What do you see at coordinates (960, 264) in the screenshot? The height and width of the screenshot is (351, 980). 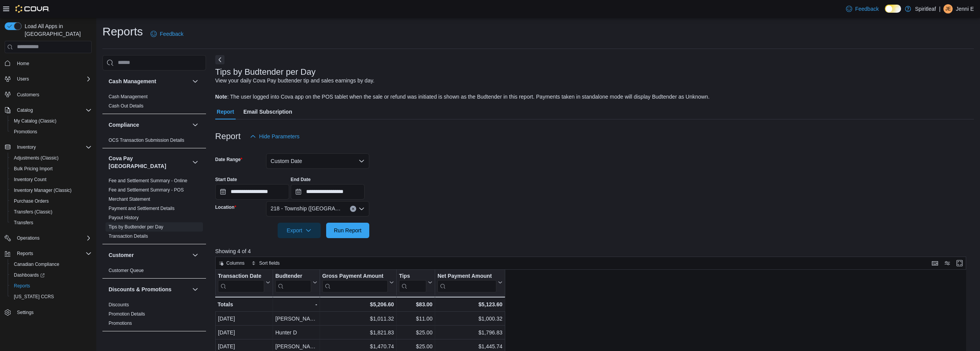 I see `button: Enter fullscreen` at bounding box center [960, 264].